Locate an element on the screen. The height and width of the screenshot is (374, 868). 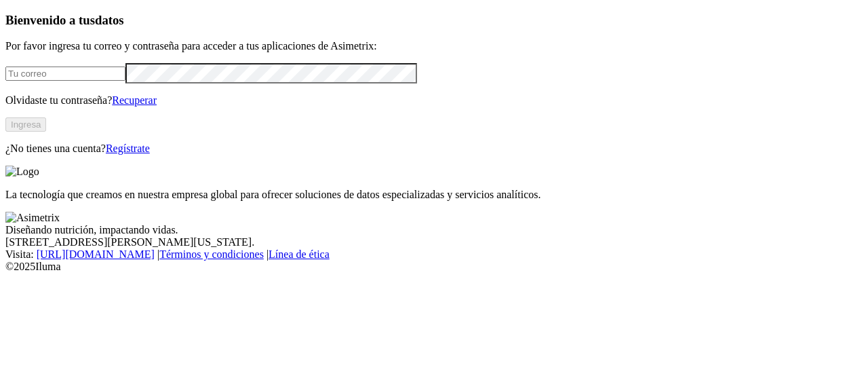
a: Línea de ética is located at coordinates (299, 254).